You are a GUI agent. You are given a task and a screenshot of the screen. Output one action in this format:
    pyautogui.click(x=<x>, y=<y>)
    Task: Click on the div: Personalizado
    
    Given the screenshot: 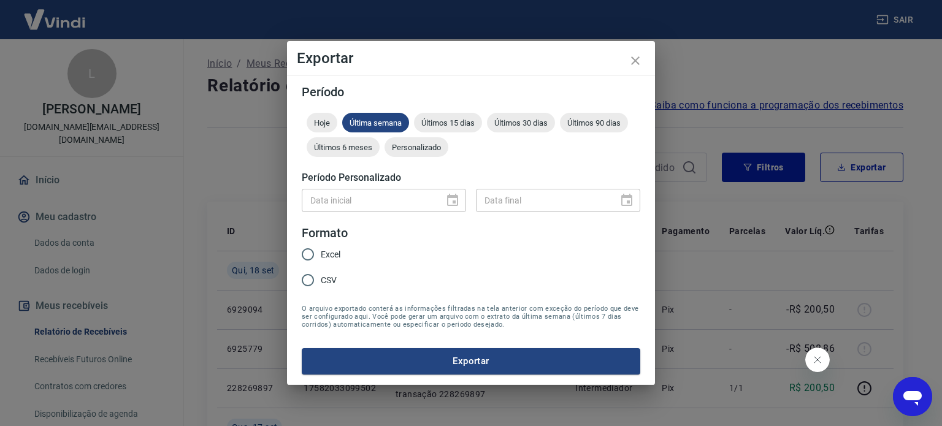 What is the action you would take?
    pyautogui.click(x=417, y=147)
    